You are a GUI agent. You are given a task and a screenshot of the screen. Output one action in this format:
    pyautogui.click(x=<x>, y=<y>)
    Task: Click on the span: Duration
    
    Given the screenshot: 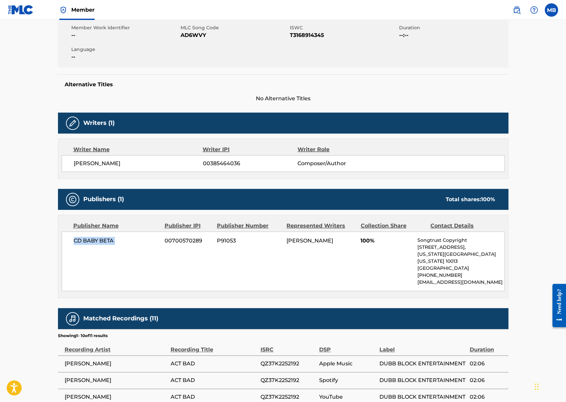 What is the action you would take?
    pyautogui.click(x=452, y=28)
    